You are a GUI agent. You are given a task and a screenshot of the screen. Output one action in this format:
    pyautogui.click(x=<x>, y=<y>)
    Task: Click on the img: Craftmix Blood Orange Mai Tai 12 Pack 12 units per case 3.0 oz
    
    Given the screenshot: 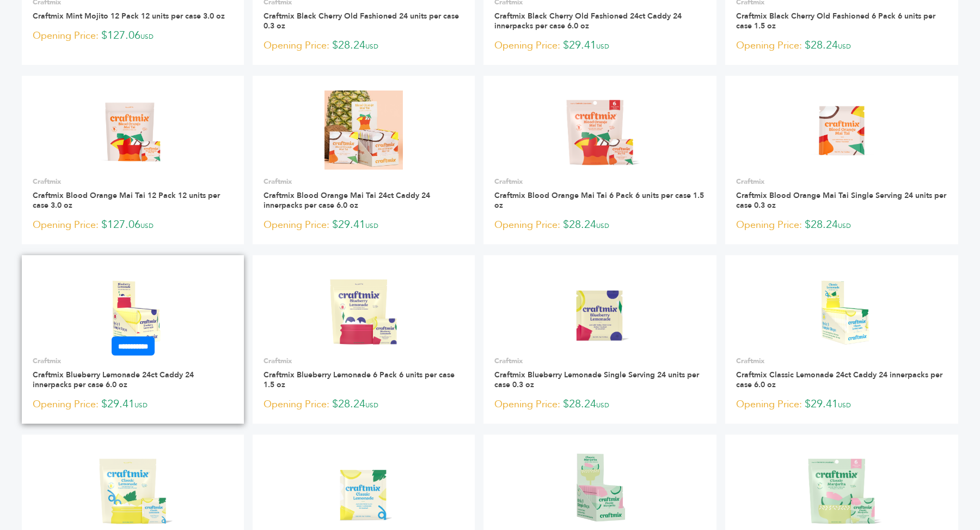 What is the action you would take?
    pyautogui.click(x=133, y=129)
    